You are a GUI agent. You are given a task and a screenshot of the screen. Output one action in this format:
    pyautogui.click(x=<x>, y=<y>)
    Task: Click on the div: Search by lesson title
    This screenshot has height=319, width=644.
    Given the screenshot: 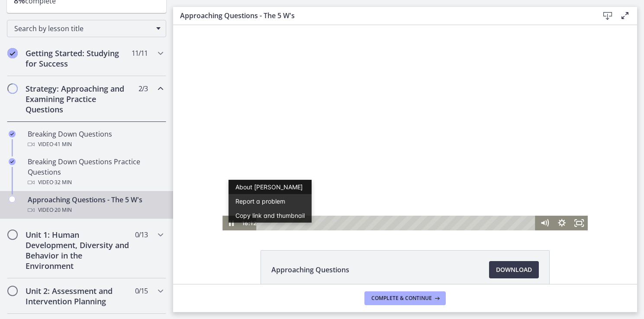 What is the action you would take?
    pyautogui.click(x=86, y=28)
    